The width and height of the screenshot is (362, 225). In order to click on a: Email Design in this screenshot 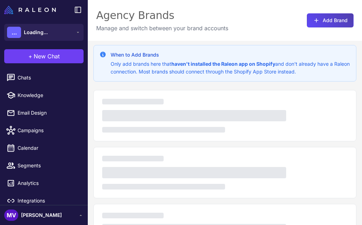, I will do `click(44, 113)`.